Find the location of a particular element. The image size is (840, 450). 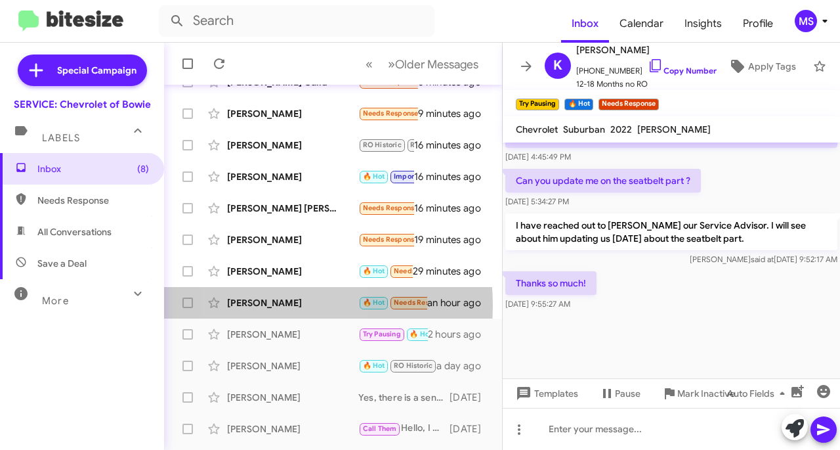

div: 9 minutes ago is located at coordinates (455, 114).